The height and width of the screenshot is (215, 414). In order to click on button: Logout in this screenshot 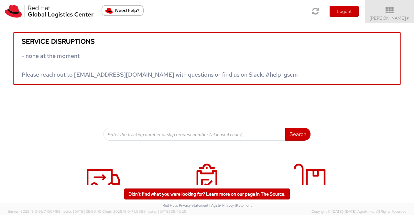, I will do `click(344, 11)`.